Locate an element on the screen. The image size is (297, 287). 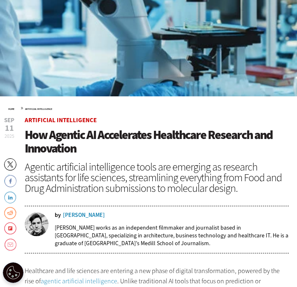
span: 11 is located at coordinates (9, 129).